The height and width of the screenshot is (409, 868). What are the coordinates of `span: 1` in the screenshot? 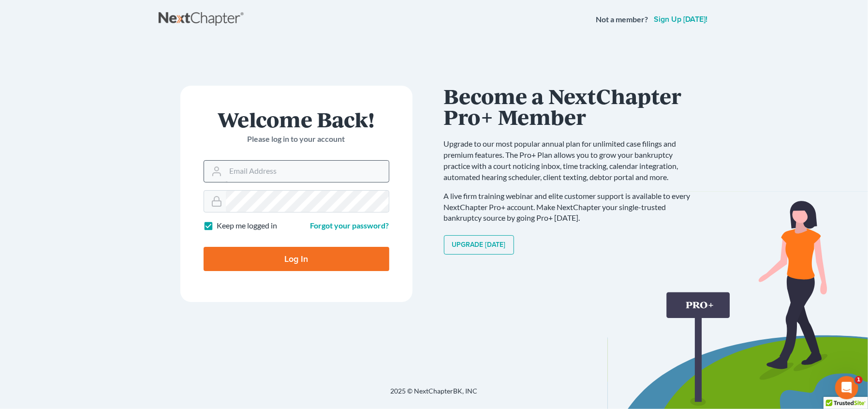 It's located at (859, 380).